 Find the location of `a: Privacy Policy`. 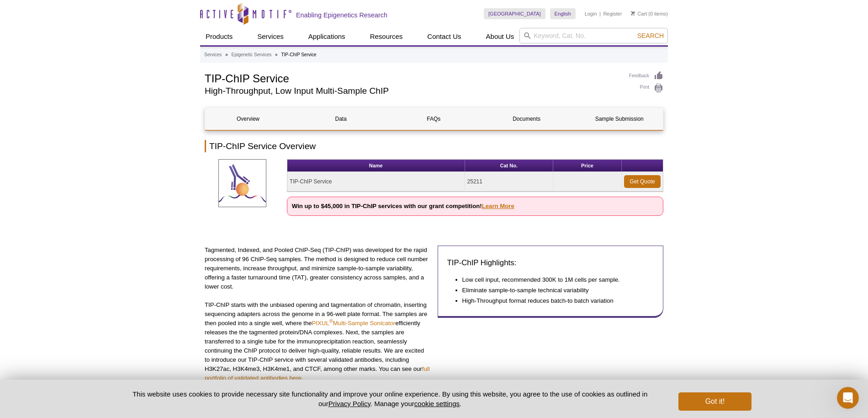

a: Privacy Policy is located at coordinates (350, 403).